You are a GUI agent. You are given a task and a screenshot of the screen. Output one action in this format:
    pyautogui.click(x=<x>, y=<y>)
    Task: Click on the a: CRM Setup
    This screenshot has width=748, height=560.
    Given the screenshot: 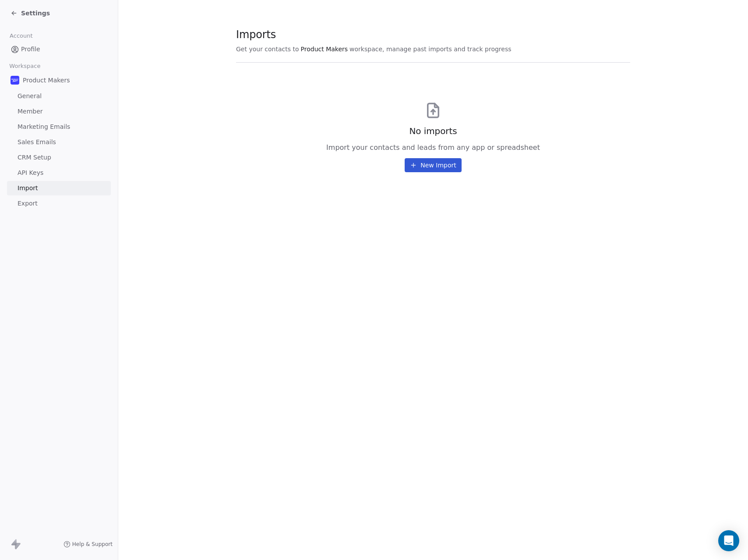 What is the action you would take?
    pyautogui.click(x=59, y=157)
    